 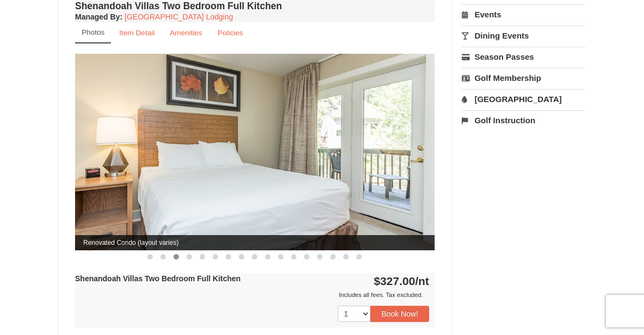 I want to click on img: Renovated Condo (layout varies), so click(x=254, y=152).